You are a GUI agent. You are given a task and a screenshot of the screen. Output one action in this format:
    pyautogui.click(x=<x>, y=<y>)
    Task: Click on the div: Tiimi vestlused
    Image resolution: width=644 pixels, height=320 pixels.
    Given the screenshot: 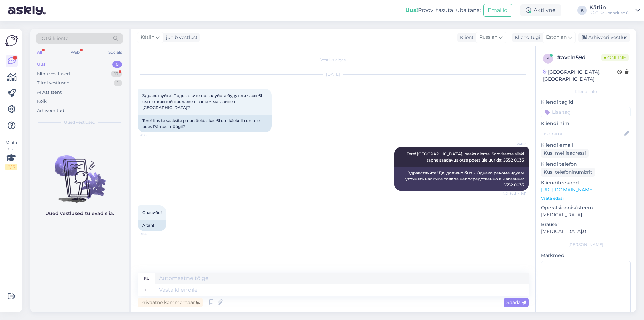 What is the action you would take?
    pyautogui.click(x=54, y=83)
    